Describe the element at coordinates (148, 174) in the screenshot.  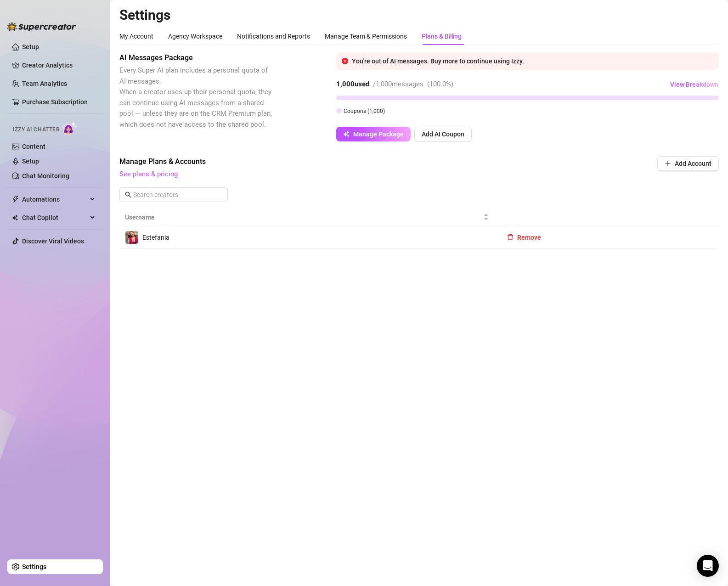
I see `a: See plans & pricing` at that location.